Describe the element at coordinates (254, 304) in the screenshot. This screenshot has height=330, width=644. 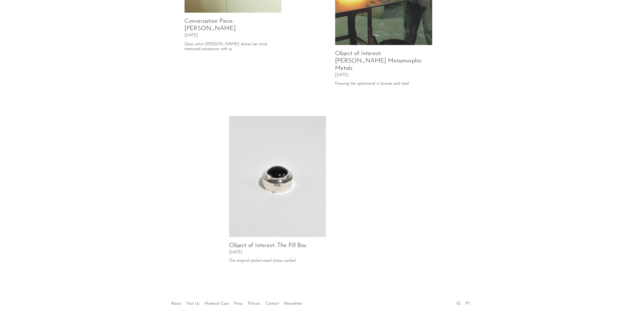
I see `a: Policies` at that location.